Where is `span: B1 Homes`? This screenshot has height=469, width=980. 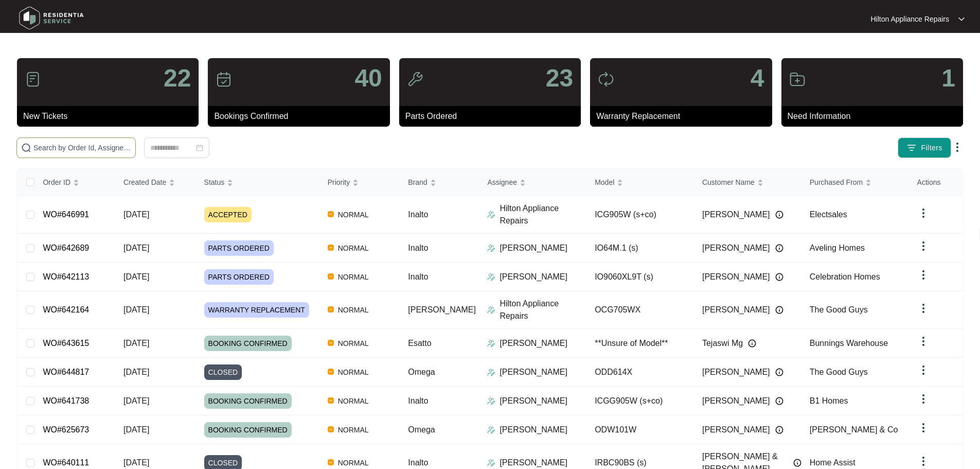
span: B1 Homes is located at coordinates (829, 401).